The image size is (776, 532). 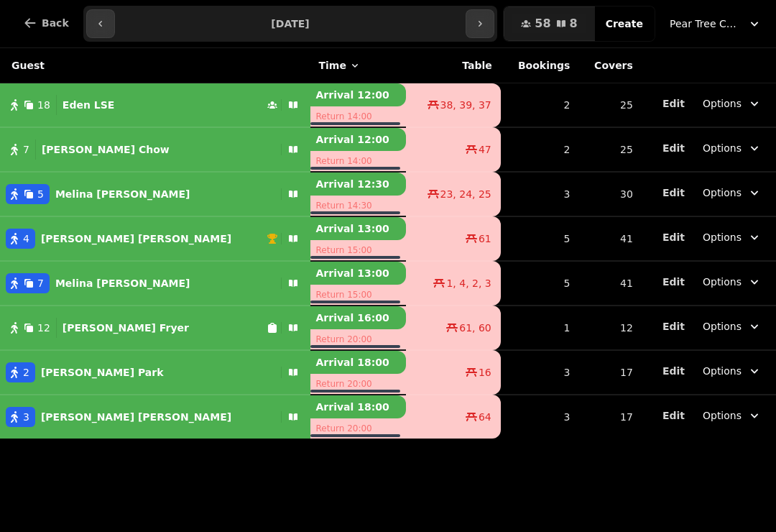 I want to click on span: 12, so click(x=44, y=327).